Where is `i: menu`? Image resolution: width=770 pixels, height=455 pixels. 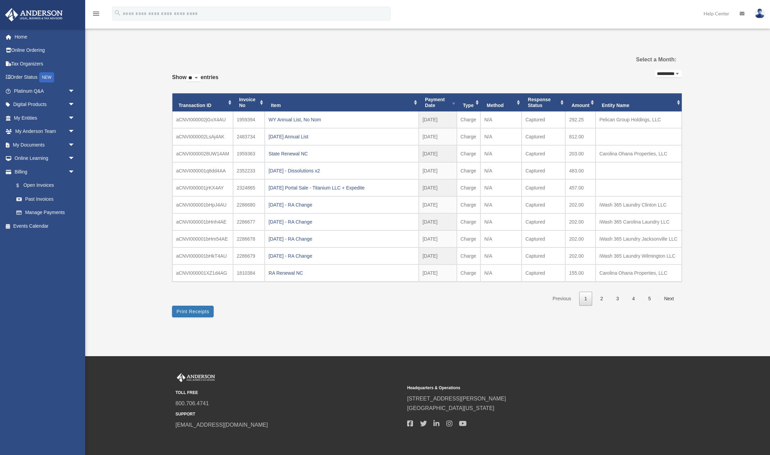 i: menu is located at coordinates (96, 14).